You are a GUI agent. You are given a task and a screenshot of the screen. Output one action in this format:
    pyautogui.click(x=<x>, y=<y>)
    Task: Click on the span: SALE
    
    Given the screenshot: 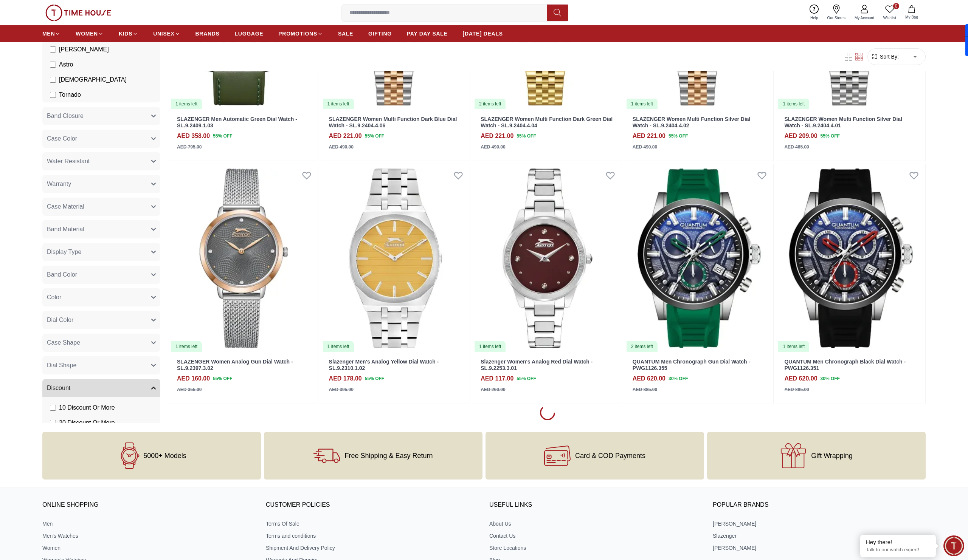 What is the action you would take?
    pyautogui.click(x=346, y=34)
    